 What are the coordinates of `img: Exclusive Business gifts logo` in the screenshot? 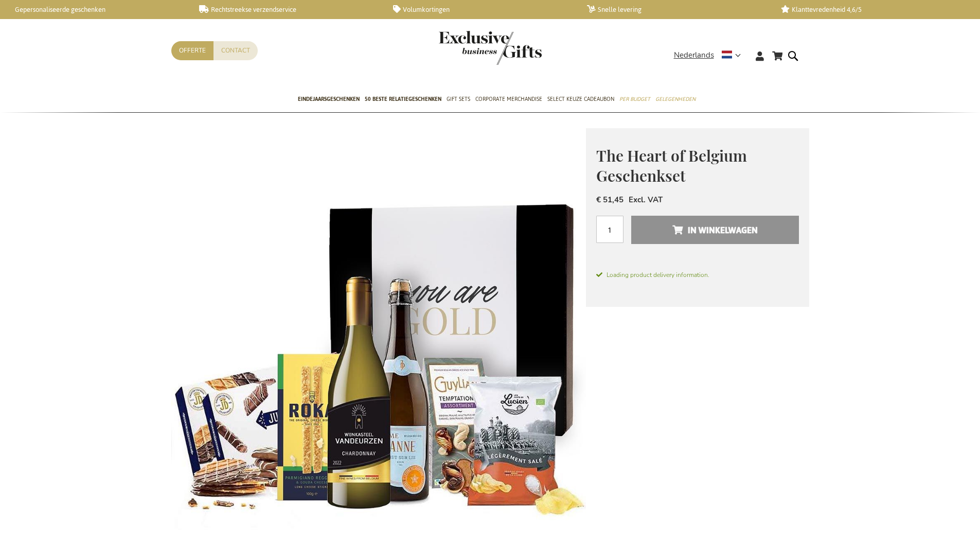 It's located at (490, 48).